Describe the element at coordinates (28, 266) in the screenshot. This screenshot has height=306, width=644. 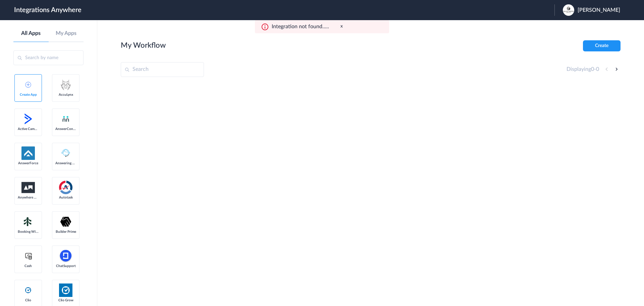
I see `span: Cash` at that location.